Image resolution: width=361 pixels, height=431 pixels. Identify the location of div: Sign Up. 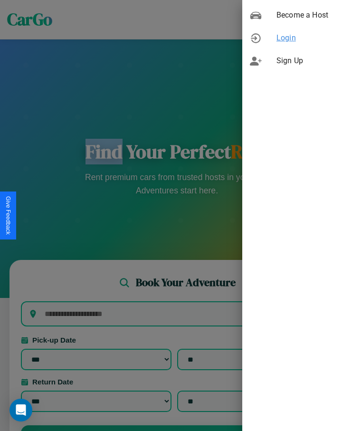
(302, 61).